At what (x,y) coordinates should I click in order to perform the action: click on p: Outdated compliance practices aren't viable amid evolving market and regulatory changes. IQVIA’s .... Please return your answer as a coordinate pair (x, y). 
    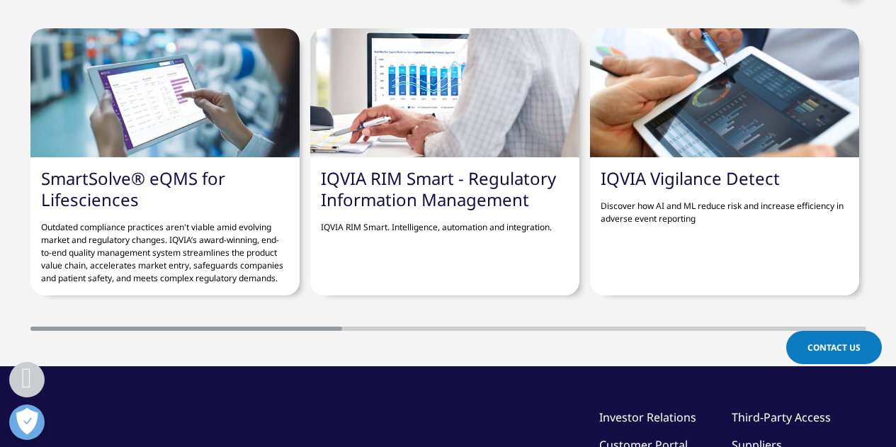
    Looking at the image, I should click on (165, 247).